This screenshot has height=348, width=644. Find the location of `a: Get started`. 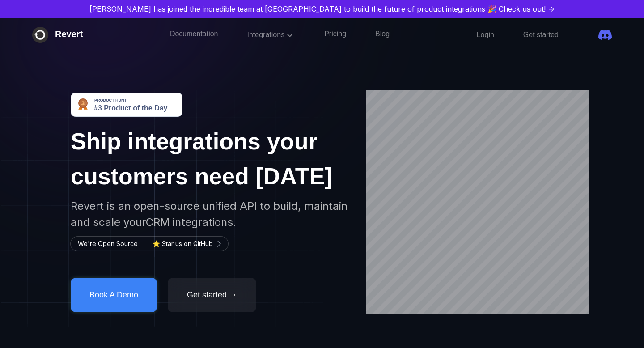

a: Get started is located at coordinates (541, 35).